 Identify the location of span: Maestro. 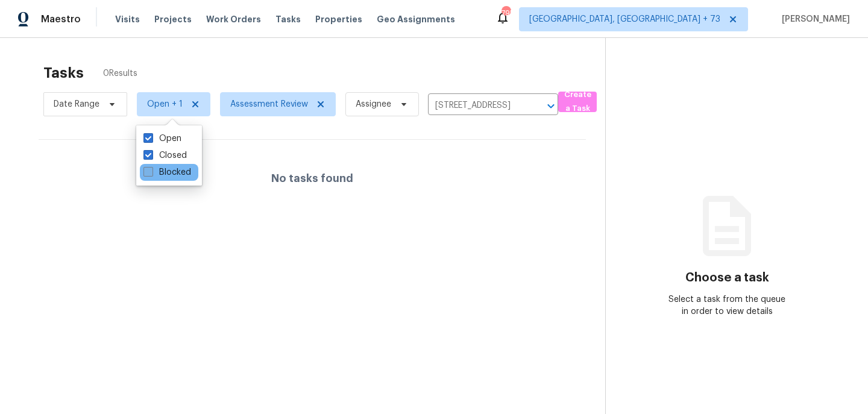
(61, 19).